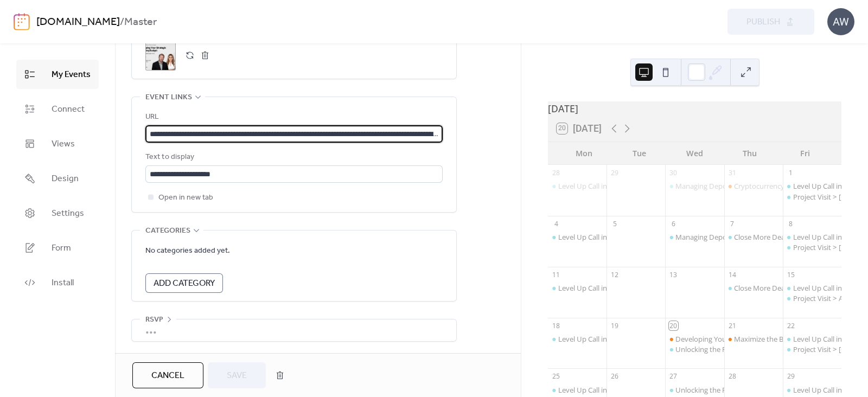 This screenshot has width=868, height=397. What do you see at coordinates (695, 339) in the screenshot?
I see `div: Developing Your Strategic Marketing Budget: ROI-Driven Approach` at bounding box center [695, 339].